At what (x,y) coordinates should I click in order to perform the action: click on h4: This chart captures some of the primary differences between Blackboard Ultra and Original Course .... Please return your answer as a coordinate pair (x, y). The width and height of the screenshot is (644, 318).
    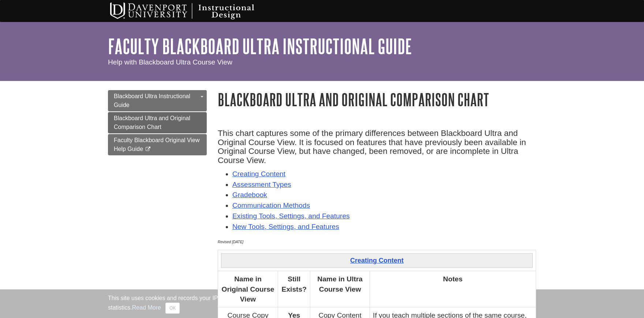
    Looking at the image, I should click on (377, 147).